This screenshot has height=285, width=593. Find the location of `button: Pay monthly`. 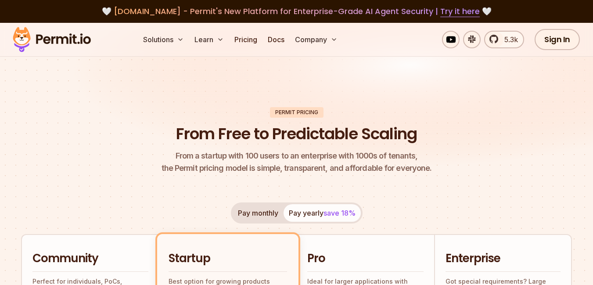

button: Pay monthly is located at coordinates (258, 213).